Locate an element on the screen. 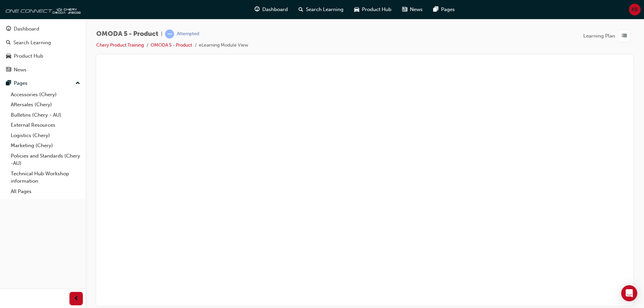  a: News is located at coordinates (43, 70).